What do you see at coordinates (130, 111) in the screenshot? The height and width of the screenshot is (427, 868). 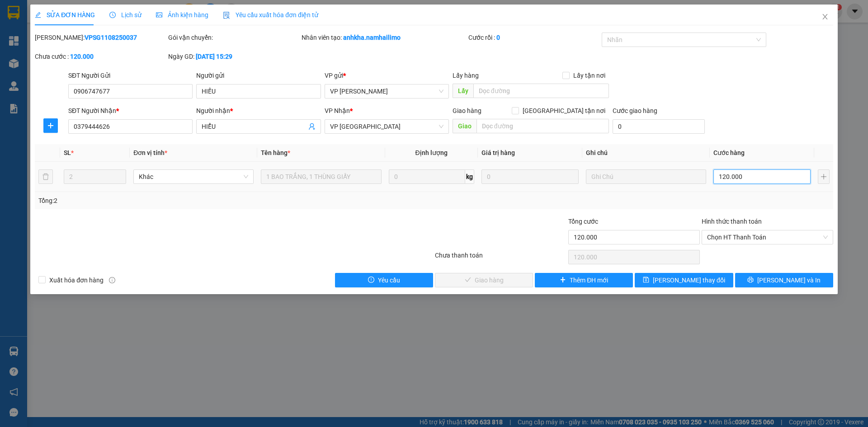 I see `div: SĐT Người Nhận` at bounding box center [130, 111].